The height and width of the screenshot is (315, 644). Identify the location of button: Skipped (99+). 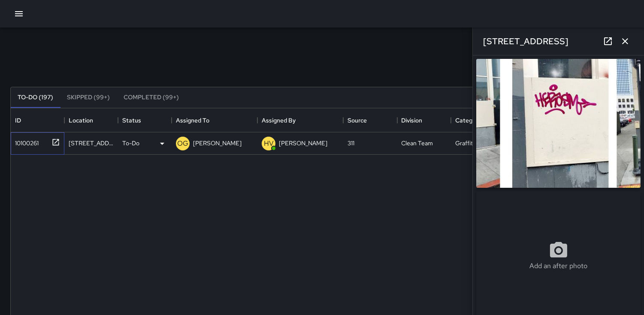
(88, 98).